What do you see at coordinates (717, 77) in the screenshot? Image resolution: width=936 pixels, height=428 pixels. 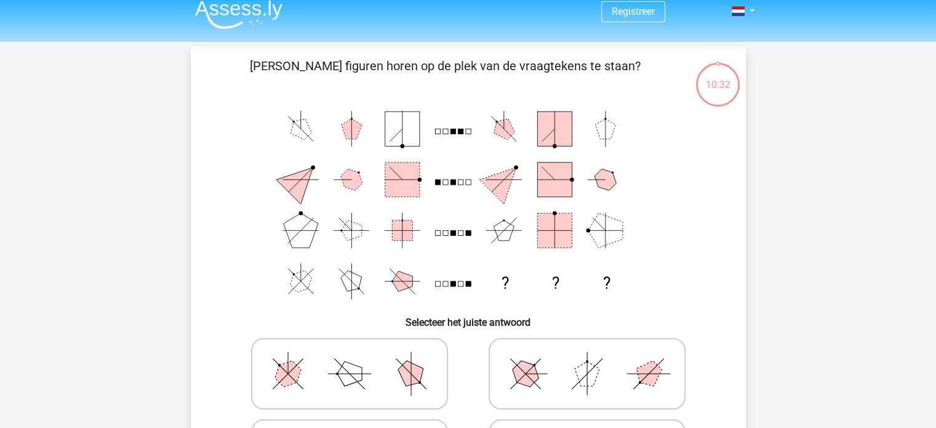 I see `div: 10:32` at bounding box center [717, 77].